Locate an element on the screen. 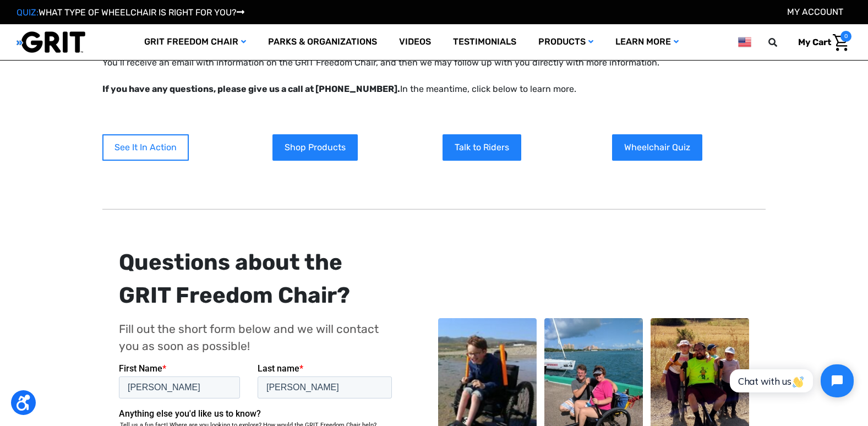 The height and width of the screenshot is (426, 868). a: Account is located at coordinates (815, 12).